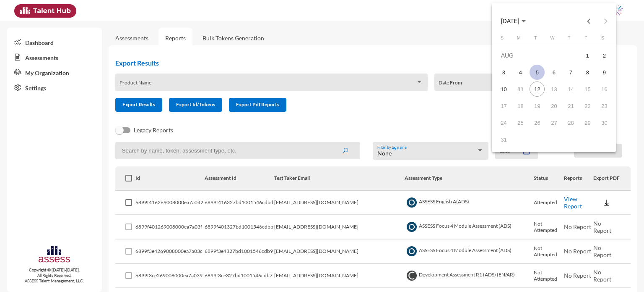 The image size is (644, 292). Describe the element at coordinates (604, 123) in the screenshot. I see `td: August 30, 2025` at that location.